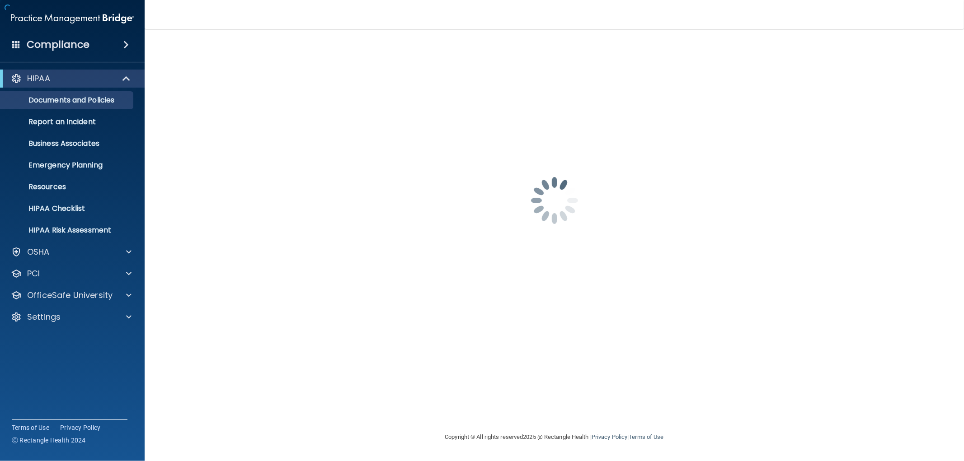 The image size is (964, 461). I want to click on img: PMB logo, so click(72, 19).